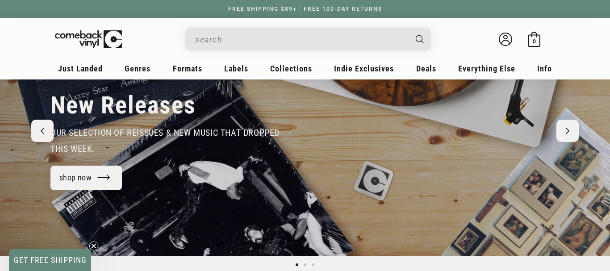 The image size is (610, 271). Describe the element at coordinates (50, 260) in the screenshot. I see `span: GET FREE SHIPPING` at that location.